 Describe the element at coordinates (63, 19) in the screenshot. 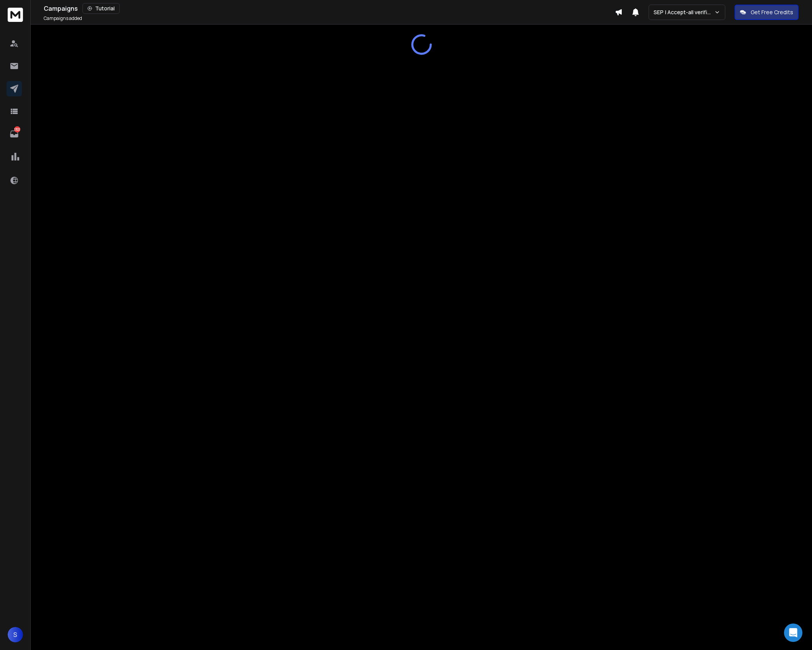

I see `p: Campaigns added` at that location.